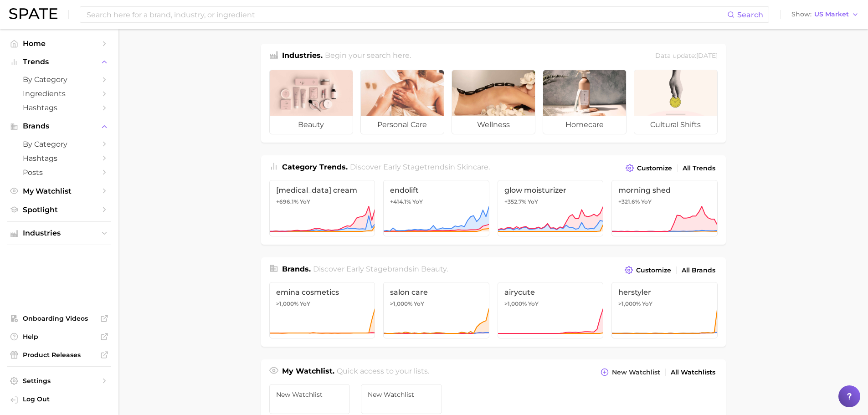  Describe the element at coordinates (436, 208) in the screenshot. I see `a: endolift+414.1% YoY` at that location.